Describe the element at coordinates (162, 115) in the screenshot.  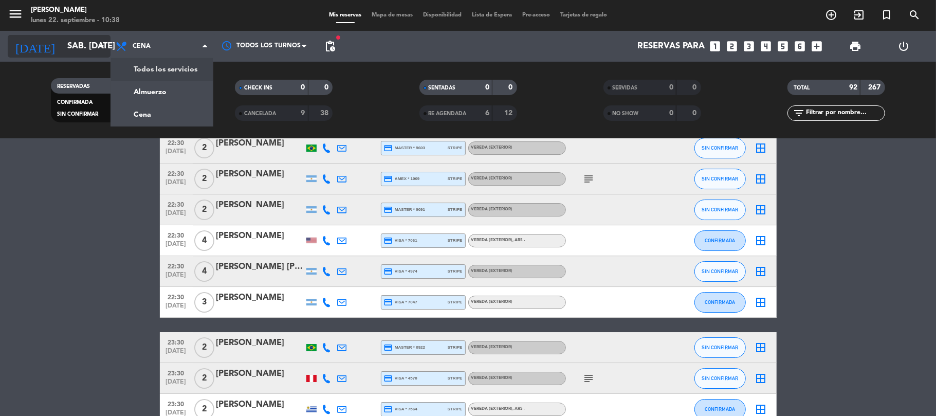
I see `a: Cena` at that location.